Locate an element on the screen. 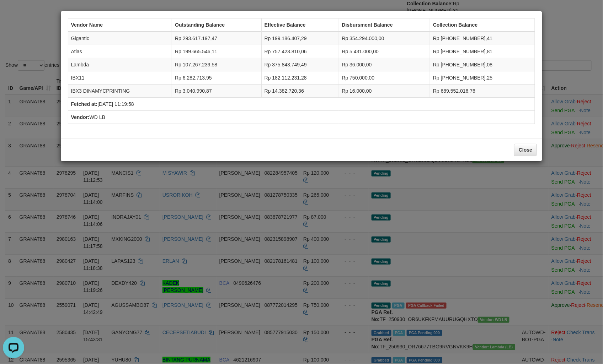  b: Vendor: is located at coordinates (80, 117).